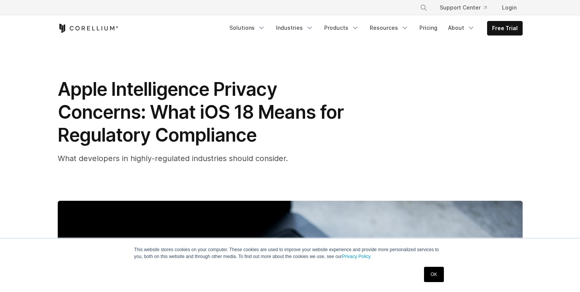 Image resolution: width=580 pixels, height=292 pixels. Describe the element at coordinates (295, 28) in the screenshot. I see `a: Industries` at that location.